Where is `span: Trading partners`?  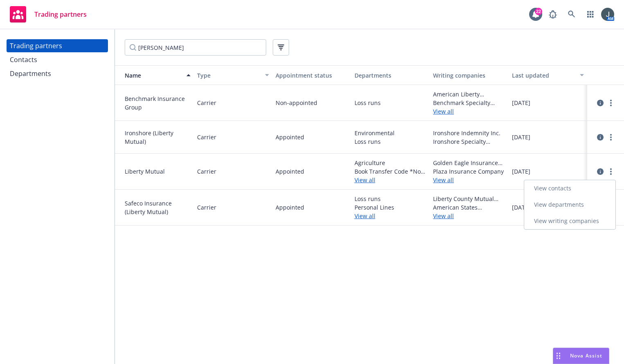
span: Trading partners is located at coordinates (60, 14).